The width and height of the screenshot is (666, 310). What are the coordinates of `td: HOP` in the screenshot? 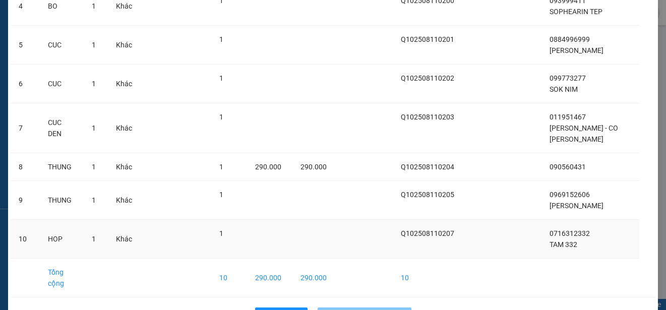 It's located at (61, 239).